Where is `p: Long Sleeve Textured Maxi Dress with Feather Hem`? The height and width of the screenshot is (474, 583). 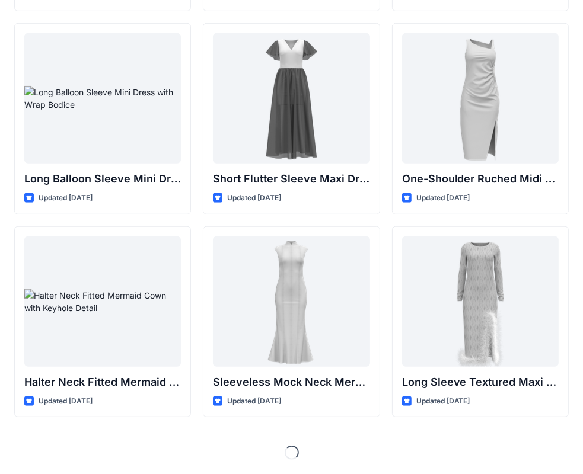
p: Long Sleeve Textured Maxi Dress with Feather Hem is located at coordinates (480, 383).